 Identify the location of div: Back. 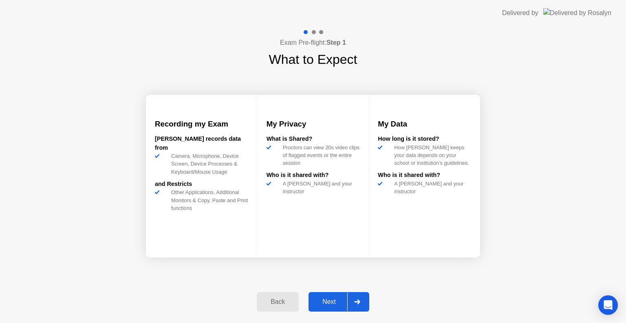
(277, 302).